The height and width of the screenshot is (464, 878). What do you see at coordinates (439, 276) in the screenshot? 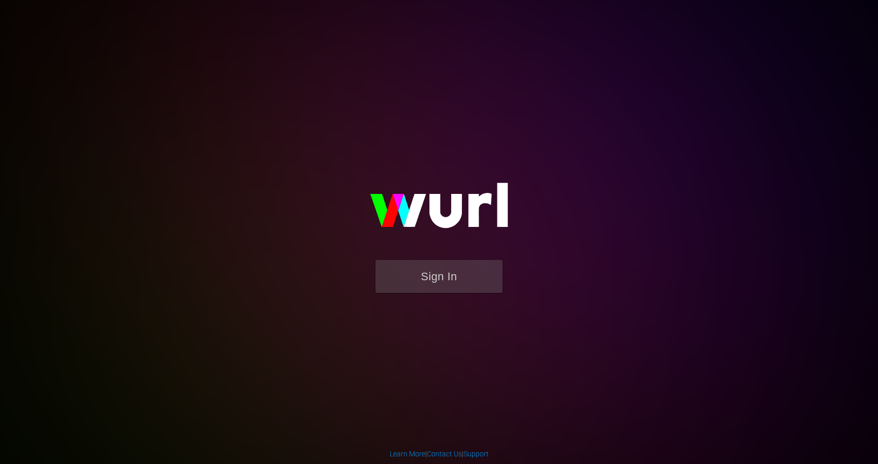
I see `button: Sign In` at bounding box center [439, 276].